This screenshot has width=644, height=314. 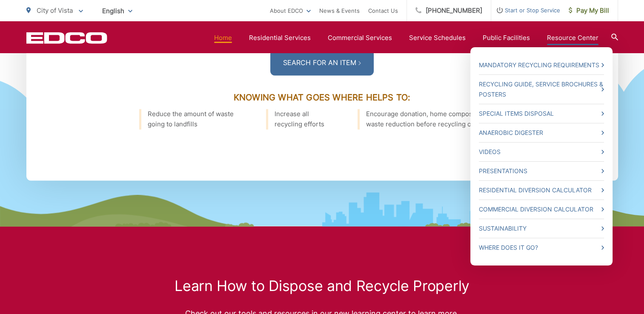 What do you see at coordinates (223, 38) in the screenshot?
I see `a: Home` at bounding box center [223, 38].